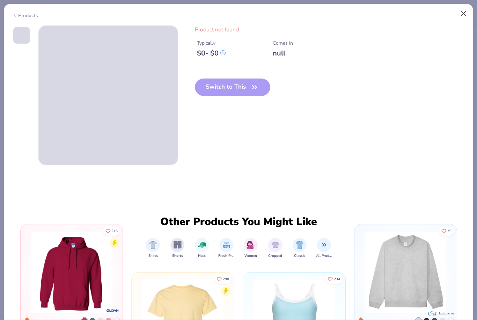 The width and height of the screenshot is (477, 320). I want to click on div: $ 0 - $ 0, so click(211, 53).